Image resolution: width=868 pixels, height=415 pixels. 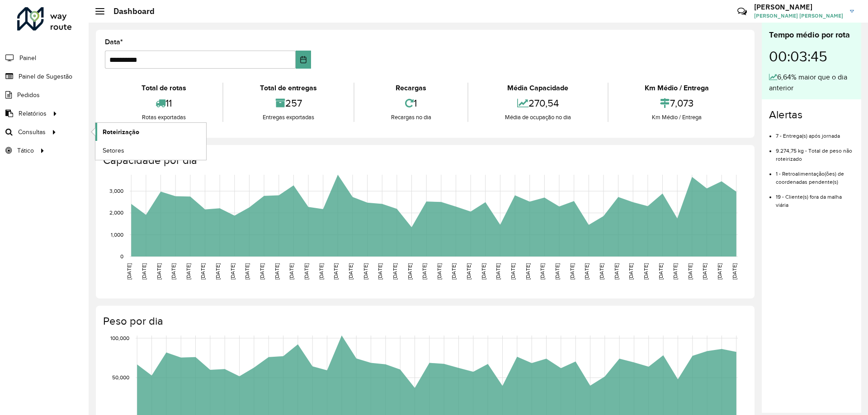 I want to click on div: 7,073, so click(x=677, y=103).